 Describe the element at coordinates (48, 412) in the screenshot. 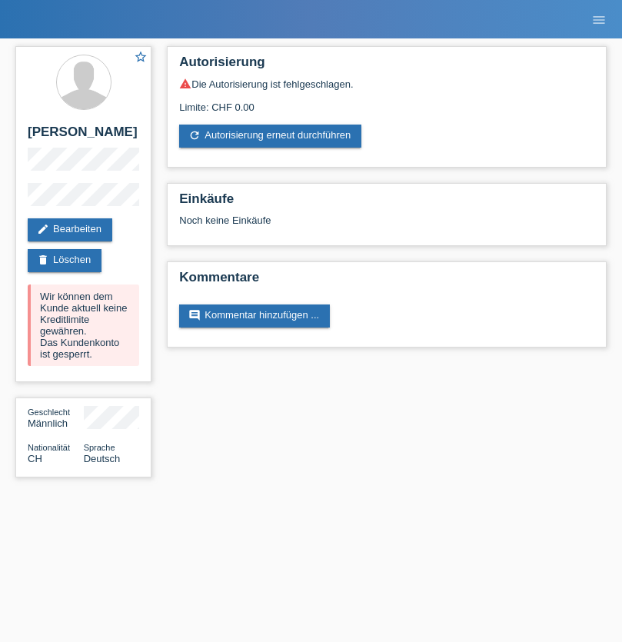

I see `span: Geschlecht` at that location.